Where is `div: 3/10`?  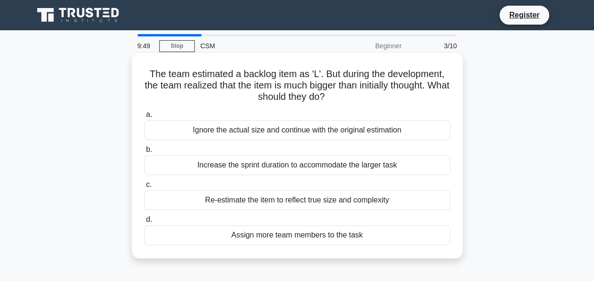 div: 3/10 is located at coordinates (434, 46).